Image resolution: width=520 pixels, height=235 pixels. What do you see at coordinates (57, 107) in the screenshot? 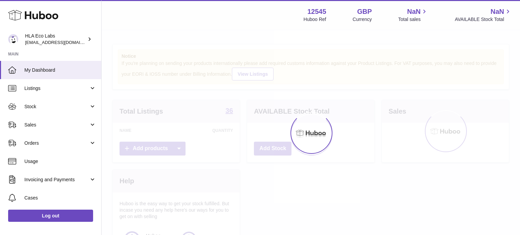
I see `span: Stock` at bounding box center [57, 107].